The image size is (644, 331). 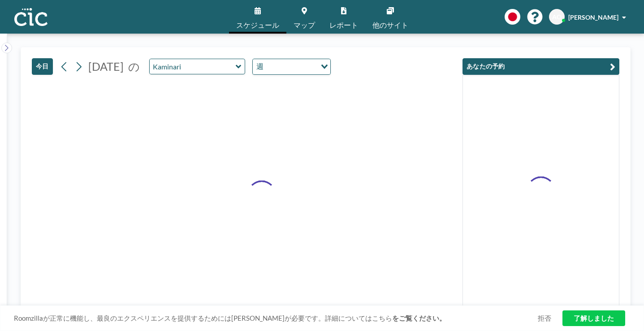 What do you see at coordinates (541, 66) in the screenshot?
I see `button: あなたの予約` at bounding box center [541, 66].